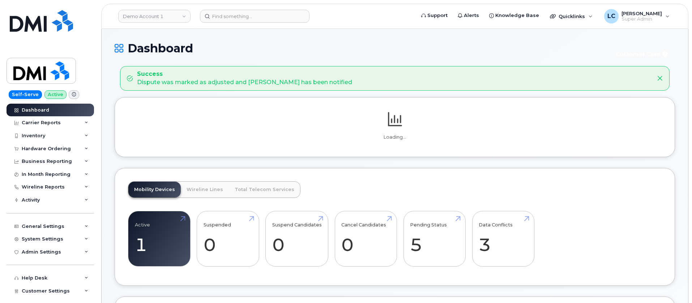  What do you see at coordinates (159, 239) in the screenshot?
I see `a: Active 1` at bounding box center [159, 239].